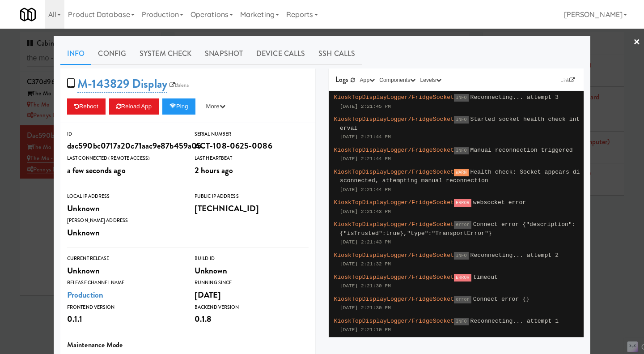  I want to click on button: Ping, so click(179, 106).